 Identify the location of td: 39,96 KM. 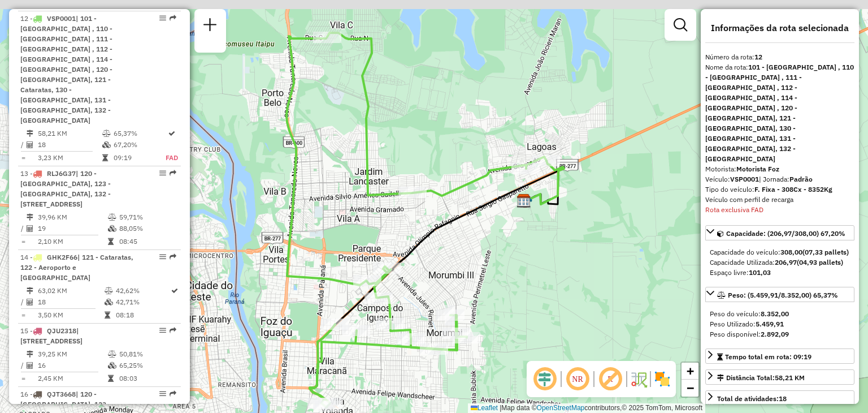
(72, 217).